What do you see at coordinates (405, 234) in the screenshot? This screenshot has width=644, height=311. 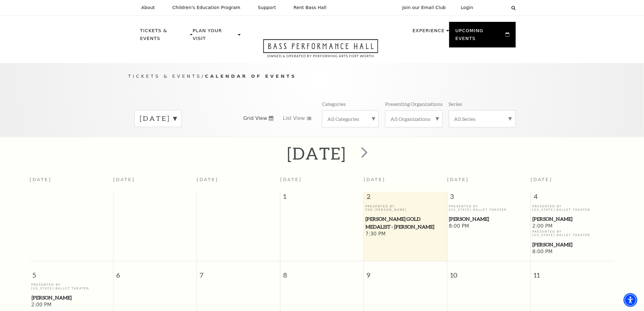 I see `span: 7:30 PM` at bounding box center [405, 234].